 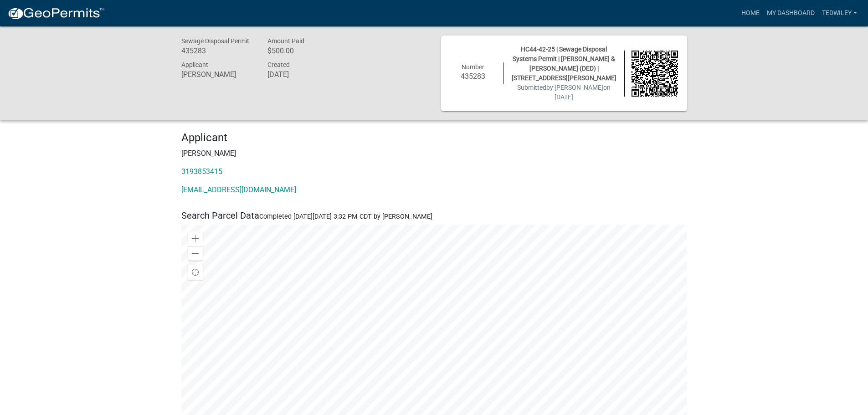 I want to click on span: Amount Paid, so click(x=286, y=41).